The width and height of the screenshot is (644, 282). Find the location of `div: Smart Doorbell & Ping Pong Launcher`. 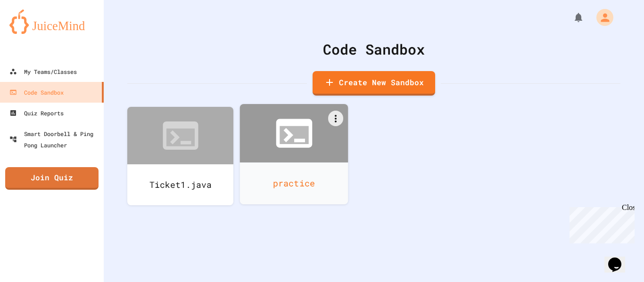

div: Smart Doorbell & Ping Pong Launcher is located at coordinates (54, 140).